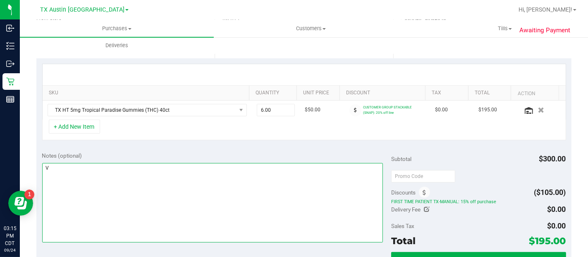  Describe the element at coordinates (406, 209) in the screenshot. I see `span: Delivery Fee` at that location.